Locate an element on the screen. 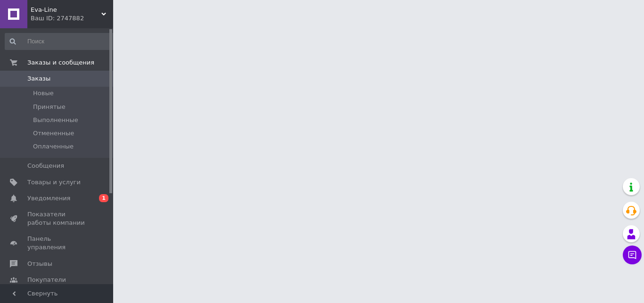 The width and height of the screenshot is (644, 303). span: Отзывы is located at coordinates (40, 264).